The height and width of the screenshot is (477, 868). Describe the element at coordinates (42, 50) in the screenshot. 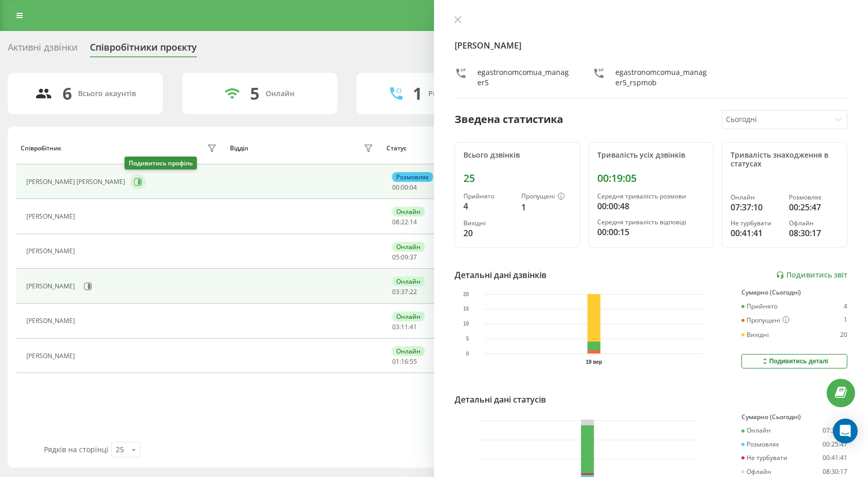

I see `div: Активні дзвінки` at that location.